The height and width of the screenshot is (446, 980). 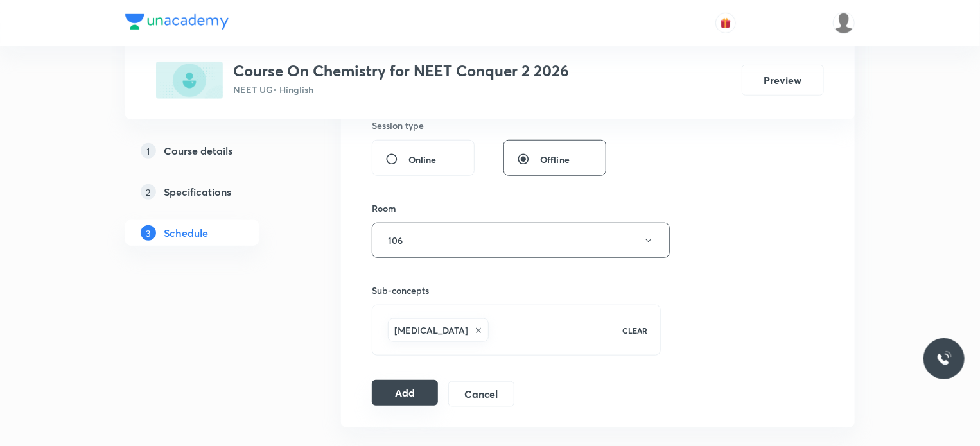 What do you see at coordinates (190, 80) in the screenshot?
I see `img: 982EAB34-F36C-48B9-B29A-E7BFF4A4899F_plus.png` at bounding box center [190, 80].